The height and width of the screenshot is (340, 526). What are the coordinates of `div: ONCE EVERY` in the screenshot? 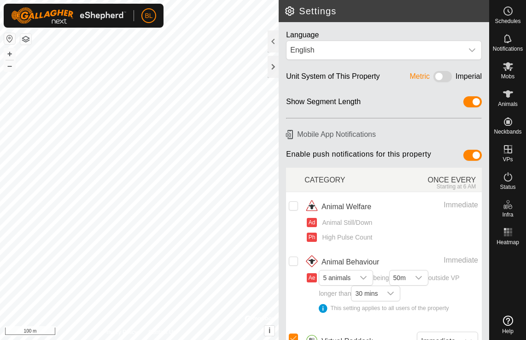 It's located at (438, 180).